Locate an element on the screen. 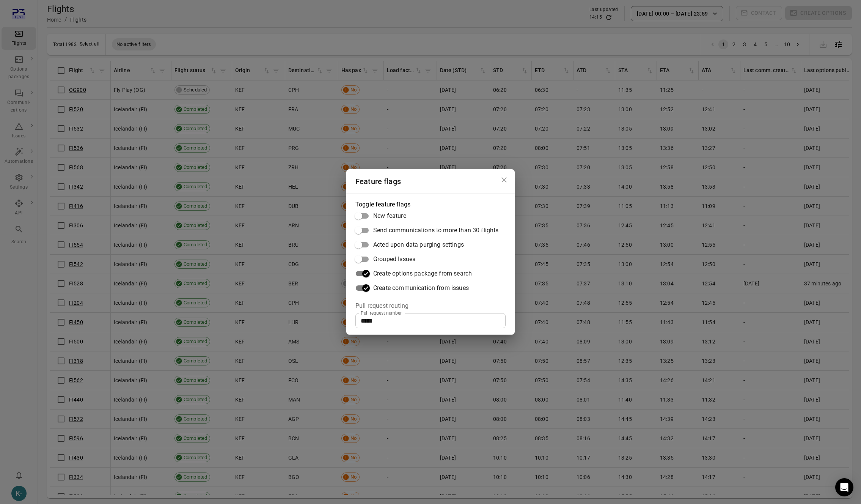 The image size is (861, 504). span: Grouped Issues is located at coordinates (395, 259).